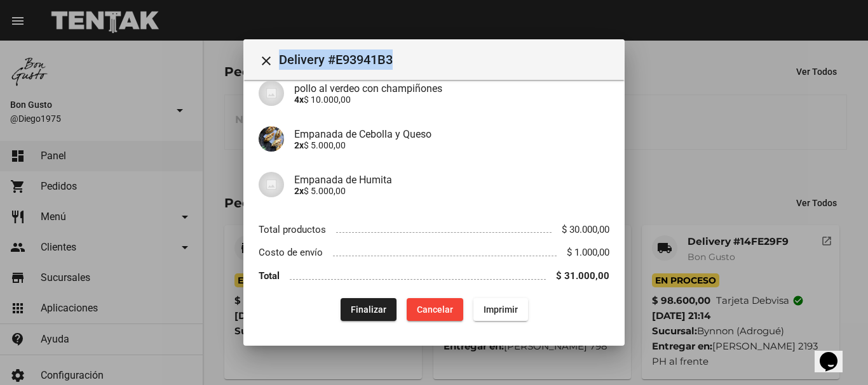  What do you see at coordinates (369, 310) in the screenshot?
I see `span: Finalizar` at bounding box center [369, 310].